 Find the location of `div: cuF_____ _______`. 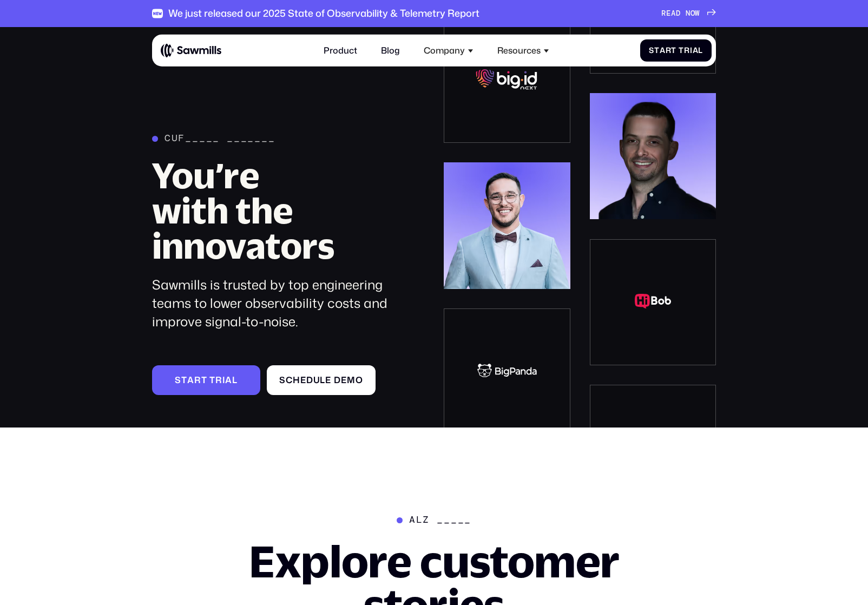

div: cuF_____ _______ is located at coordinates (220, 138).